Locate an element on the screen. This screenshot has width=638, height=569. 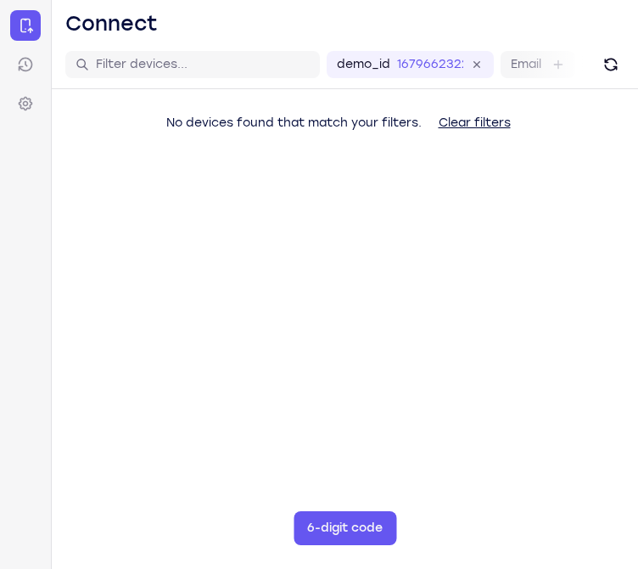
span: No devices found that match your filters. is located at coordinates (294, 122).